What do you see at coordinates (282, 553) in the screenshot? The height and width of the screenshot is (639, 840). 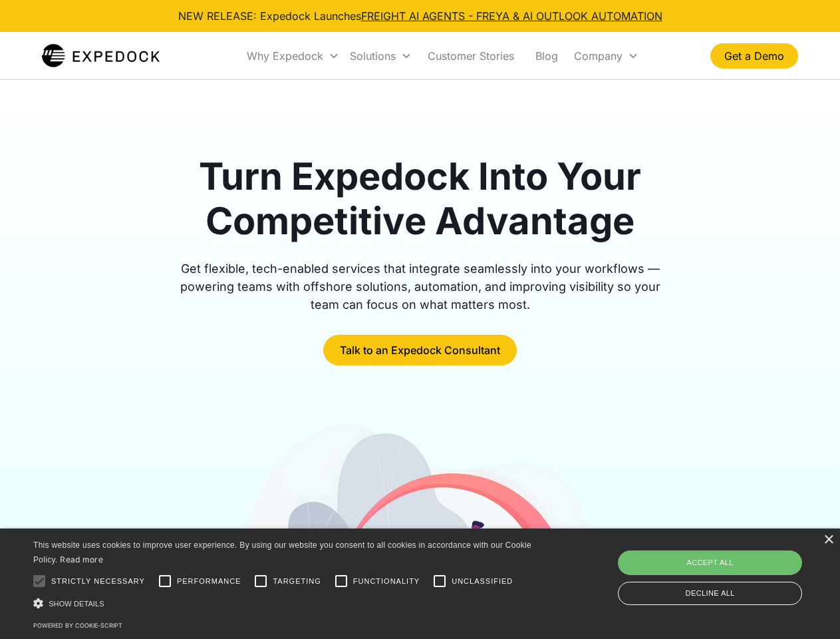 I see `span: This website uses cookies to improve user experience. By using our website you consent to all coo...` at bounding box center [282, 553].